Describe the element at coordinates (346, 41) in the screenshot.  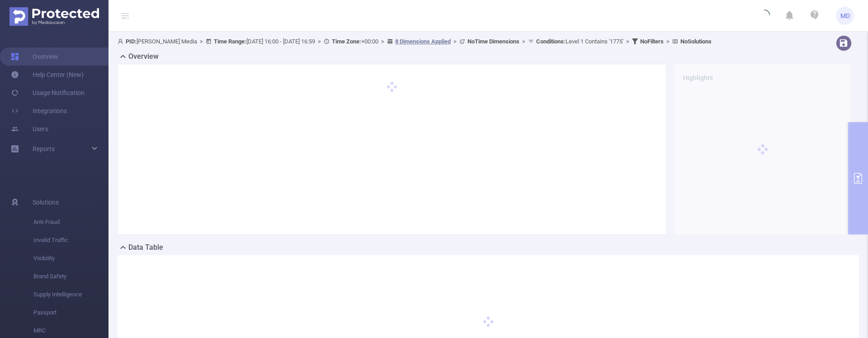
I see `b: Time Zone:` at that location.